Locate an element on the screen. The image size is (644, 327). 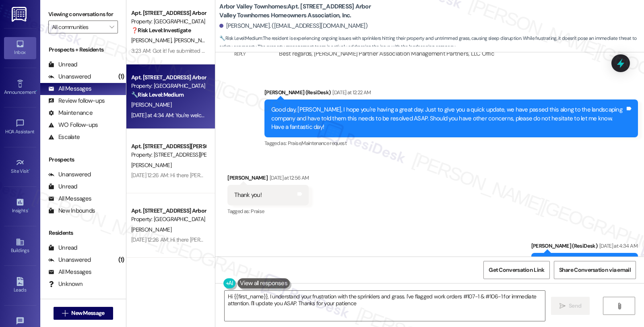
span: Praise , is located at coordinates (295, 143).